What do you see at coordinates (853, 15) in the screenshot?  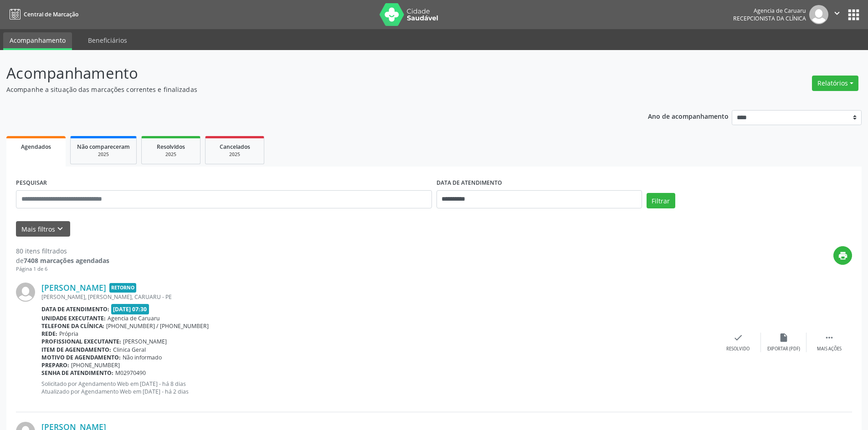 I see `button: apps` at bounding box center [853, 15].